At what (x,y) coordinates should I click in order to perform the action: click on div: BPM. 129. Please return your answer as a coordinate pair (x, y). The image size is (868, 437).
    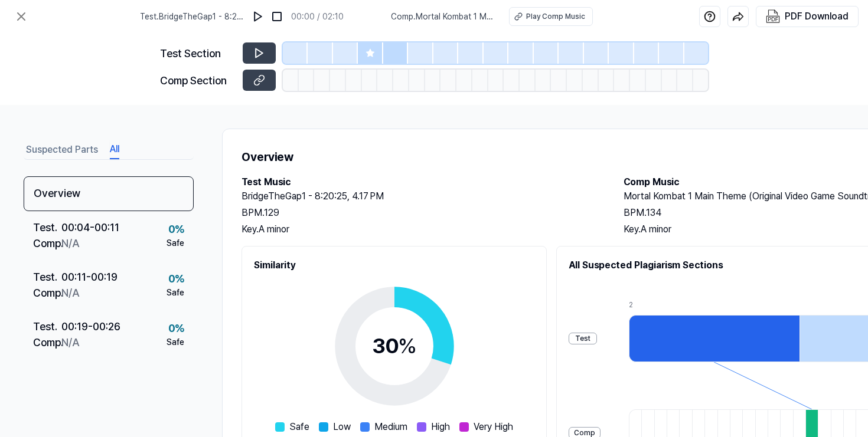
    Looking at the image, I should click on (420, 213).